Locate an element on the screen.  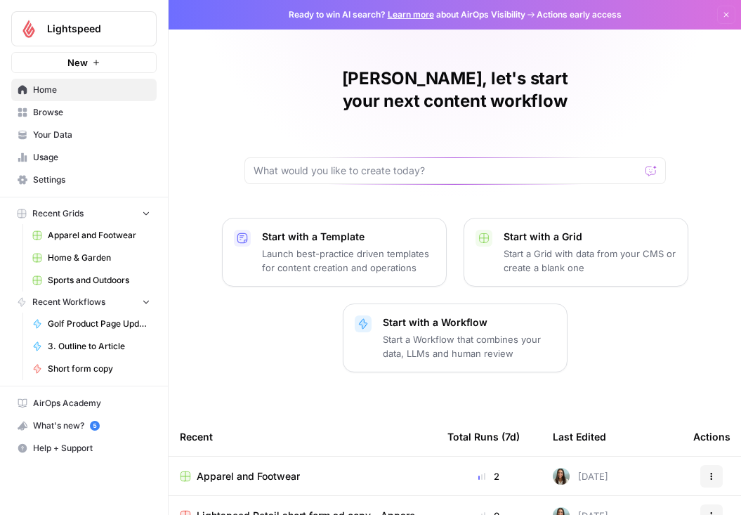
a: Short form copy is located at coordinates (91, 369).